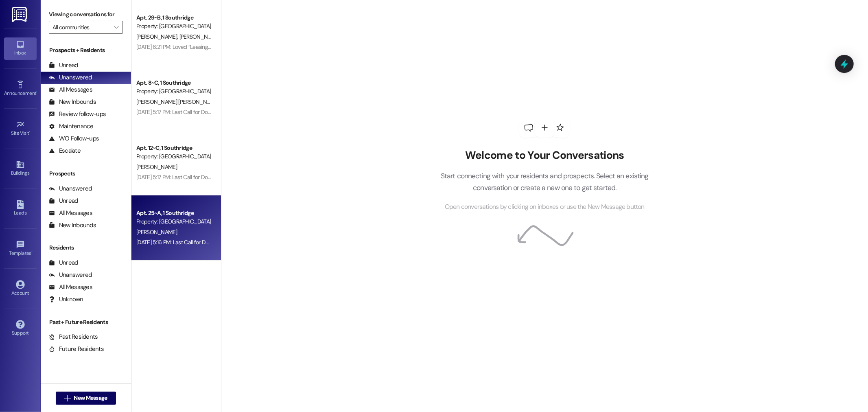 Image resolution: width=868 pixels, height=412 pixels. Describe the element at coordinates (545, 156) in the screenshot. I see `h2: Welcome to Your Conversations` at that location.